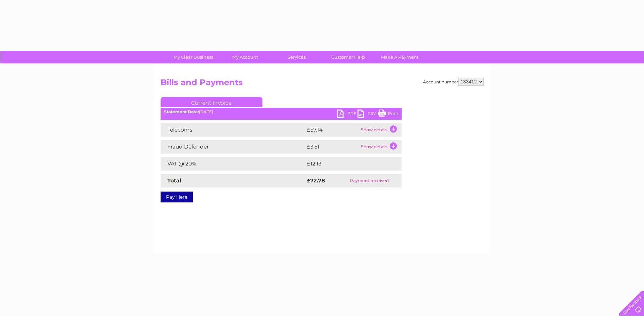 This screenshot has width=644, height=316. What do you see at coordinates (453, 82) in the screenshot?
I see `div: Account number` at bounding box center [453, 82].